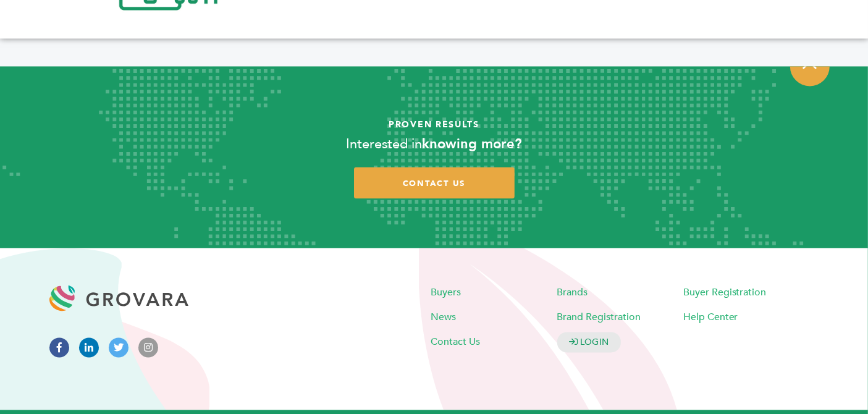  Describe the element at coordinates (446, 291) in the screenshot. I see `span: Buyers` at that location.